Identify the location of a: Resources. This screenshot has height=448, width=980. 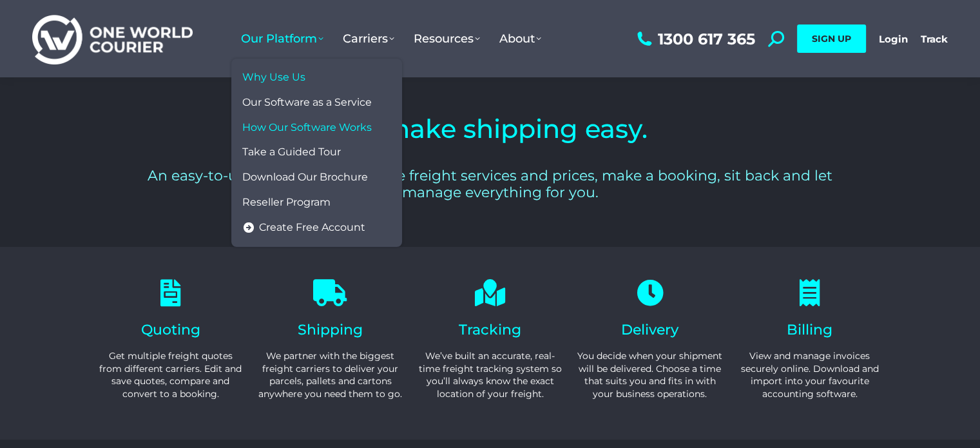
(446, 39).